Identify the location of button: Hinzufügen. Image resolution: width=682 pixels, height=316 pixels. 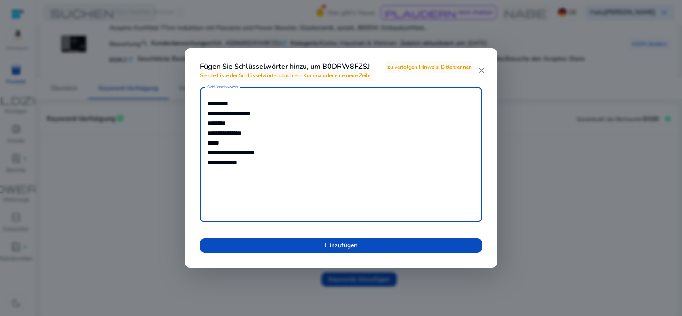
(341, 246).